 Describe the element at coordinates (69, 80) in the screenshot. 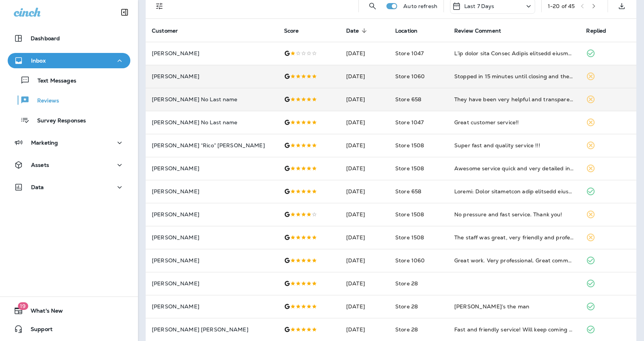

I see `button: Text Messages` at that location.